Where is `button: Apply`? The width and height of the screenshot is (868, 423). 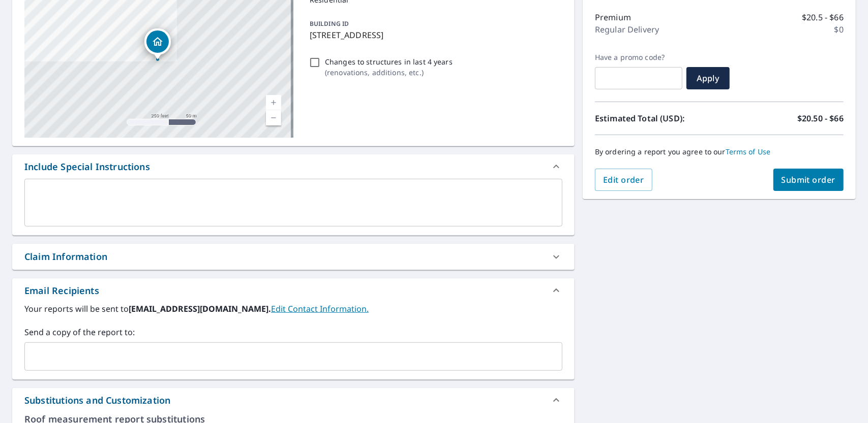 button: Apply is located at coordinates (707, 78).